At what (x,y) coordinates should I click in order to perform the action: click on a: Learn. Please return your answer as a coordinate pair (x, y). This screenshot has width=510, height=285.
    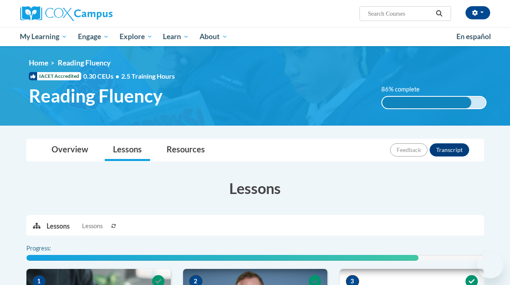
    Looking at the image, I should click on (176, 37).